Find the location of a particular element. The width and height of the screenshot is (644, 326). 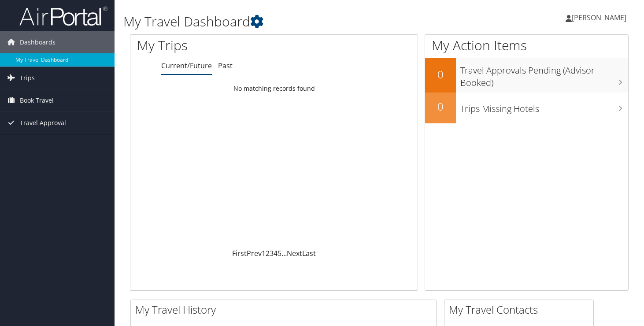

a: Past is located at coordinates (225, 66).